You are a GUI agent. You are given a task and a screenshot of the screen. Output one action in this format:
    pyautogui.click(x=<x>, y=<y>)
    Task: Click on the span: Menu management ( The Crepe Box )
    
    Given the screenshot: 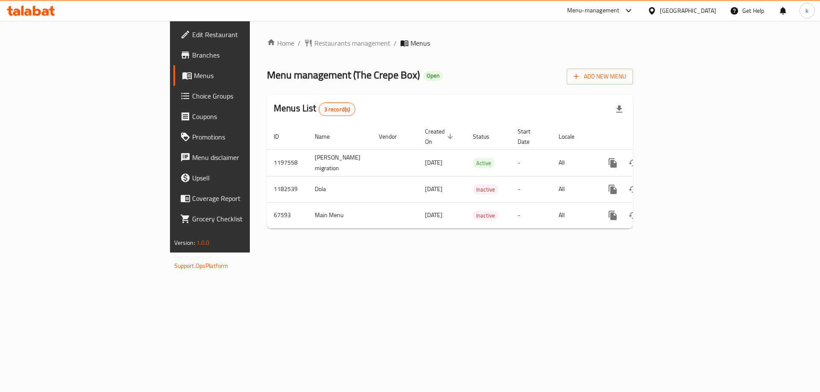 What is the action you would take?
    pyautogui.click(x=343, y=75)
    